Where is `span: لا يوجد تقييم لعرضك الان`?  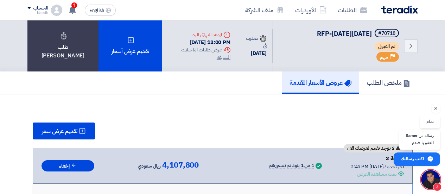
span: لا يوجد تقييم لعرضك الان is located at coordinates (371, 148).